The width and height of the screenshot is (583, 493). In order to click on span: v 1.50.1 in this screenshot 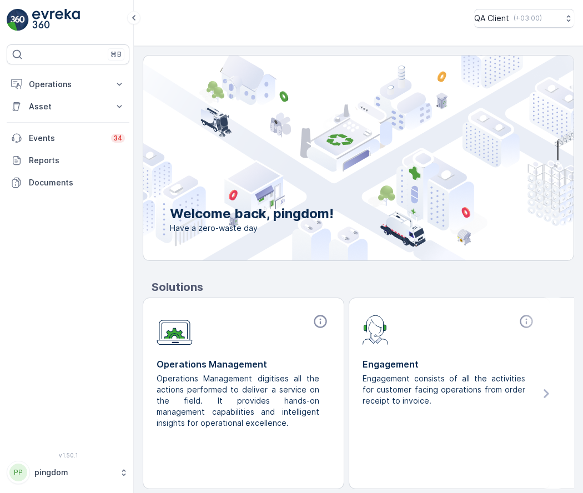, I will do `click(68, 456)`.